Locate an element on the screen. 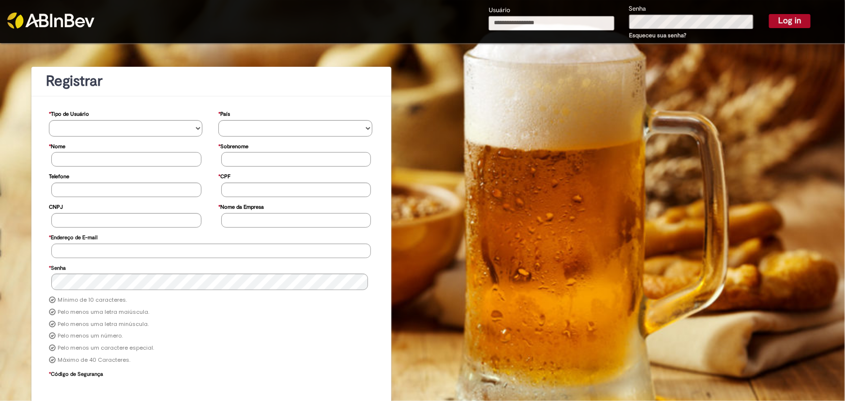 The height and width of the screenshot is (401, 845). label: Telefone is located at coordinates (59, 175).